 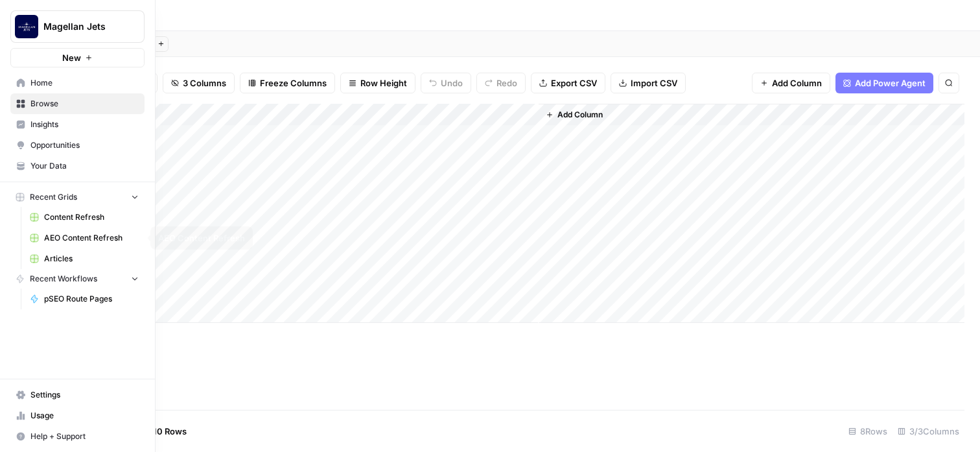 I want to click on span: Recent Grids, so click(x=54, y=197).